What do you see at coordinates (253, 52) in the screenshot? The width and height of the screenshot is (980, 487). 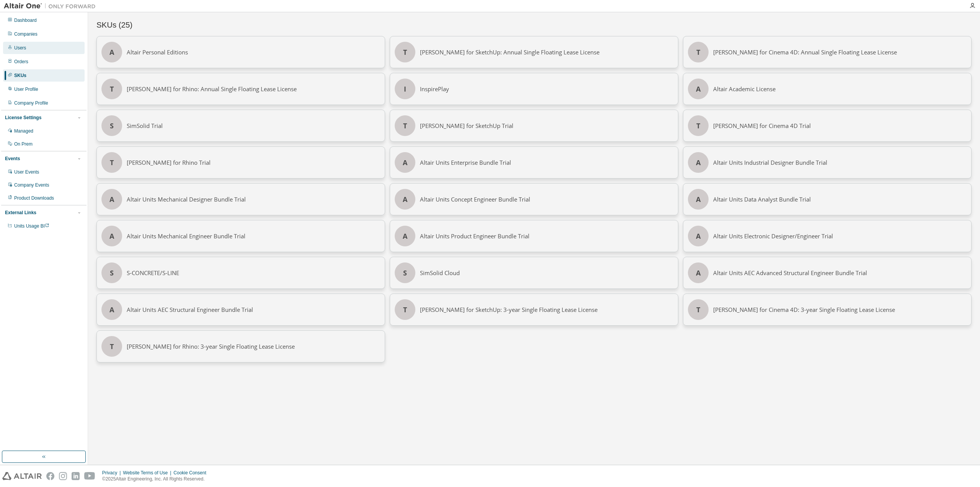 I see `div: Altair Personal Editions` at bounding box center [253, 52].